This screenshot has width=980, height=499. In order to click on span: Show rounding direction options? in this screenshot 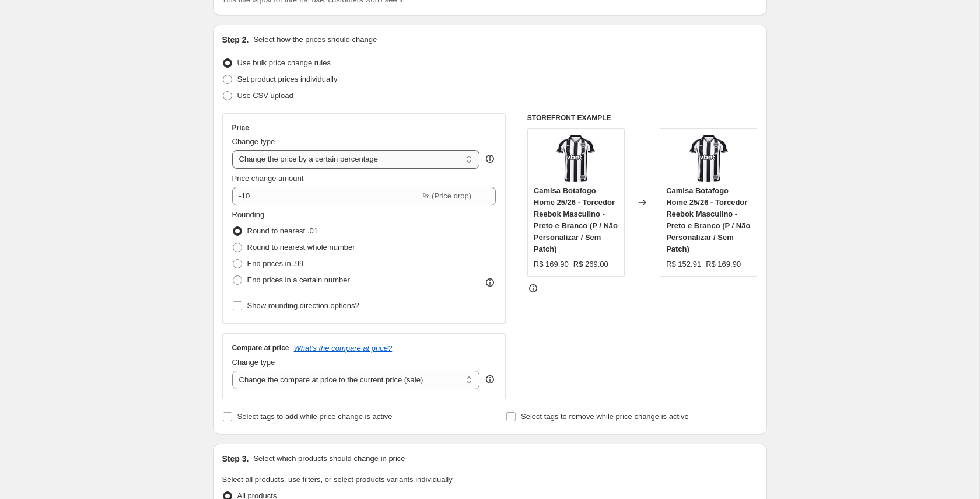, I will do `click(304, 305)`.